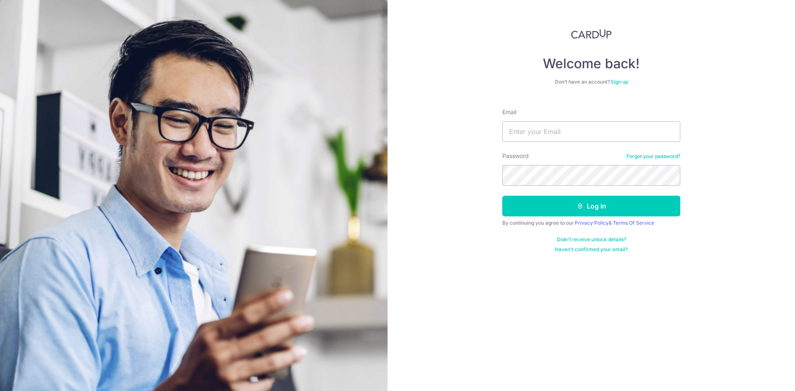 This screenshot has height=391, width=795. What do you see at coordinates (591, 206) in the screenshot?
I see `button: Log in` at bounding box center [591, 206].